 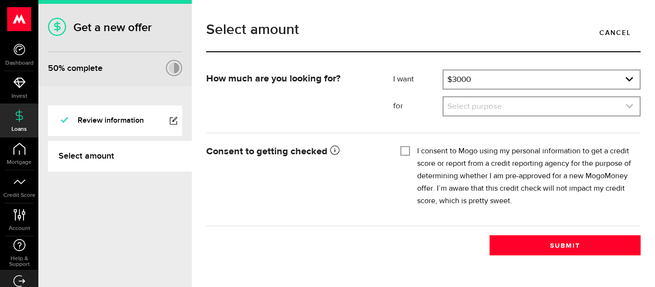 What do you see at coordinates (615, 33) in the screenshot?
I see `a: Cancel` at bounding box center [615, 33].